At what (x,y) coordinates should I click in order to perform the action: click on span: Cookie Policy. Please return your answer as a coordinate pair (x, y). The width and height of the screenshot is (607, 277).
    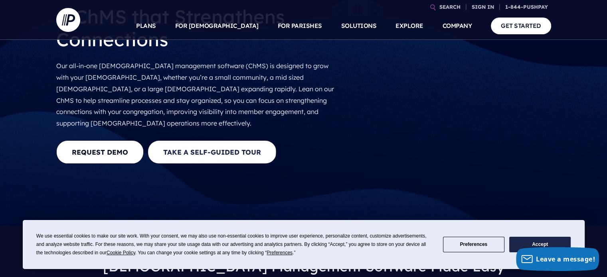
    Looking at the image, I should click on (121, 253).